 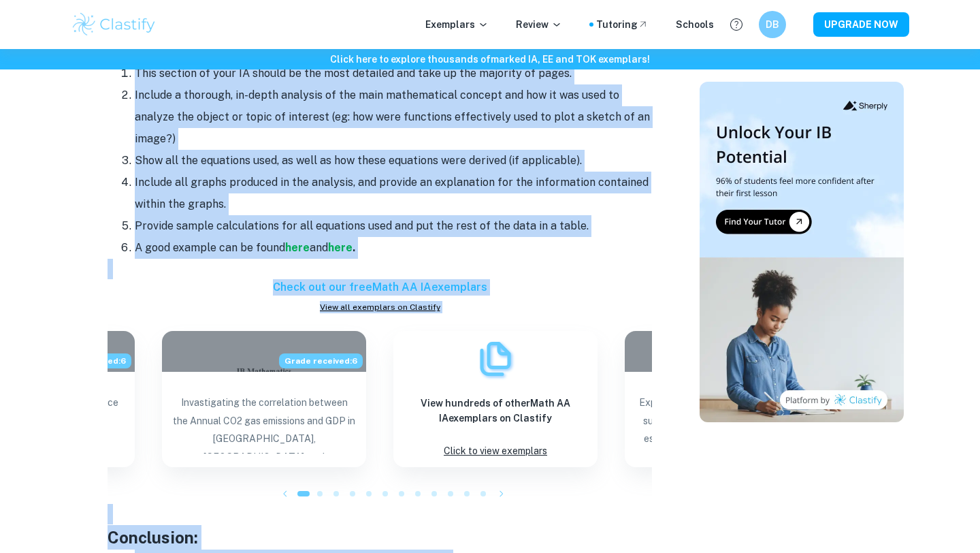 I want to click on a: Schools, so click(x=695, y=25).